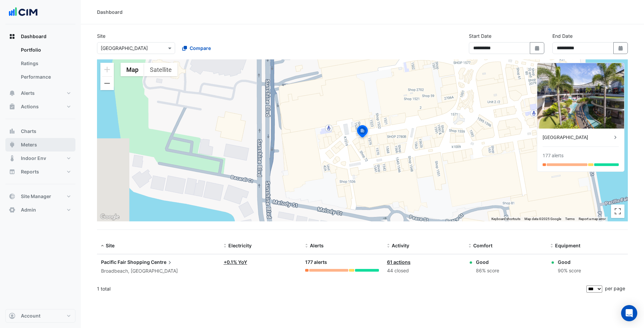 This screenshot has height=328, width=644. What do you see at coordinates (160, 70) in the screenshot?
I see `button: Show satellite imagery` at bounding box center [160, 70].